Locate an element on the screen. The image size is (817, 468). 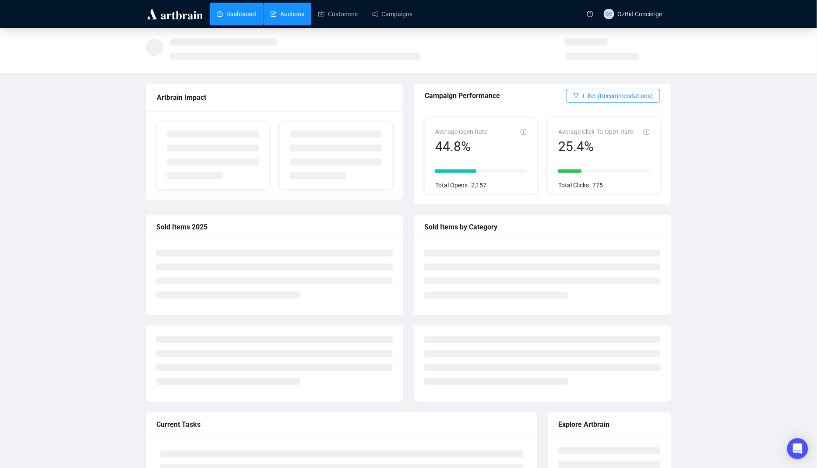
span: Average Open Rate is located at coordinates (461, 132).